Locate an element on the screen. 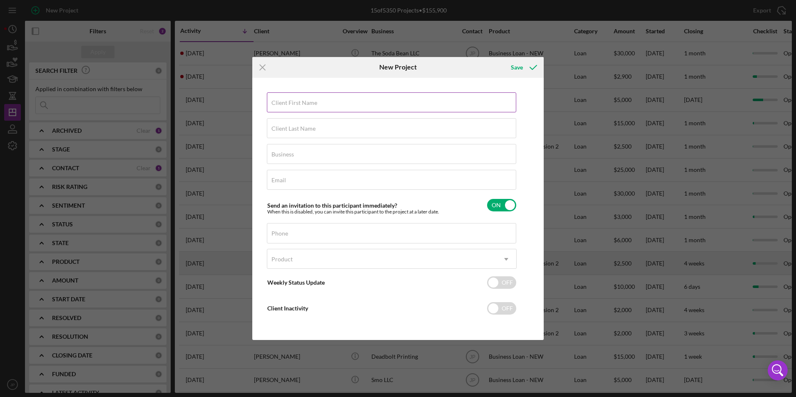 The width and height of the screenshot is (796, 397). label: Client Inactivity is located at coordinates (288, 308).